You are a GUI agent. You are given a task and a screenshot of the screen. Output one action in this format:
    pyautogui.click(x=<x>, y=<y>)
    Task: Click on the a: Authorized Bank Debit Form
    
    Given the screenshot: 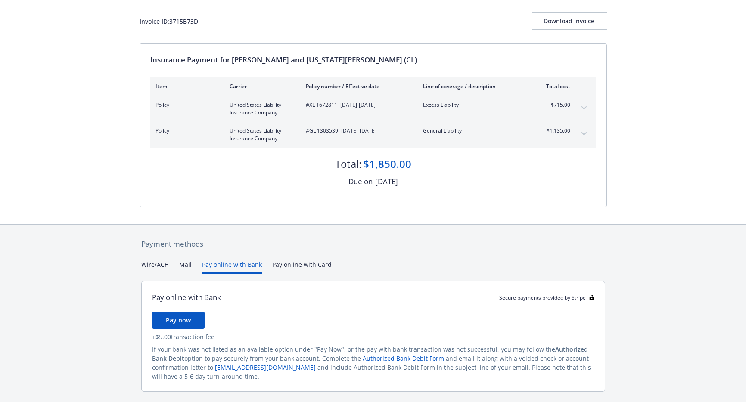 What is the action you would take?
    pyautogui.click(x=403, y=358)
    